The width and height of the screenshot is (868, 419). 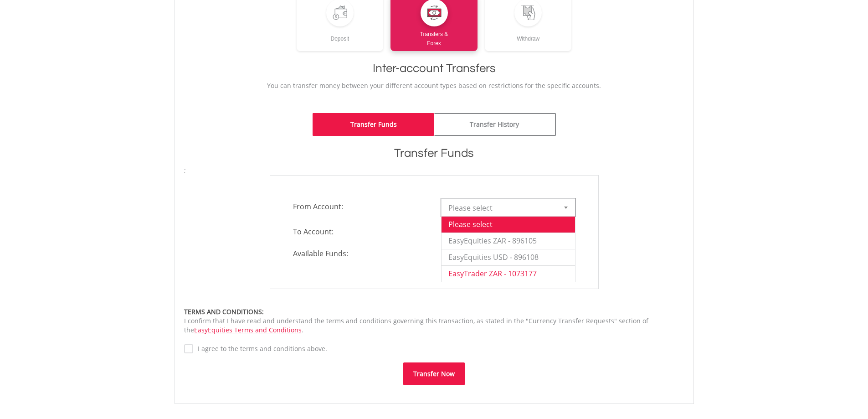 What do you see at coordinates (434, 153) in the screenshot?
I see `h1: Transfer Funds` at bounding box center [434, 153].